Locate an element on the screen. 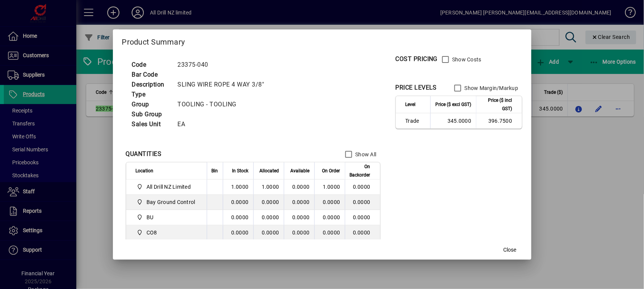  td: 396.7500 is located at coordinates (499, 121).